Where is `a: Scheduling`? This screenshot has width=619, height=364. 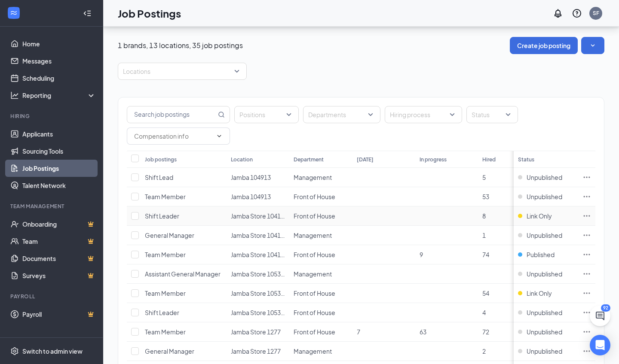 a: Scheduling is located at coordinates (59, 78).